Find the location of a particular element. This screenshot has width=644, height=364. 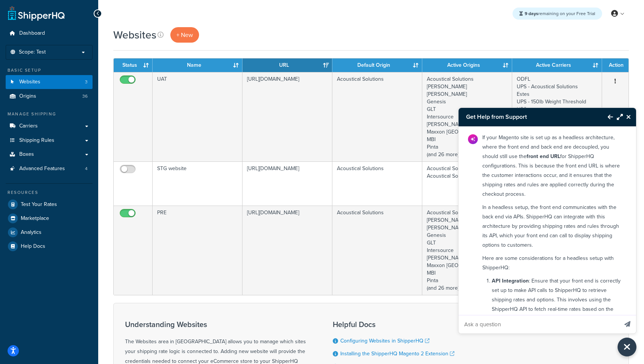

span: Boxes is located at coordinates (27, 154).